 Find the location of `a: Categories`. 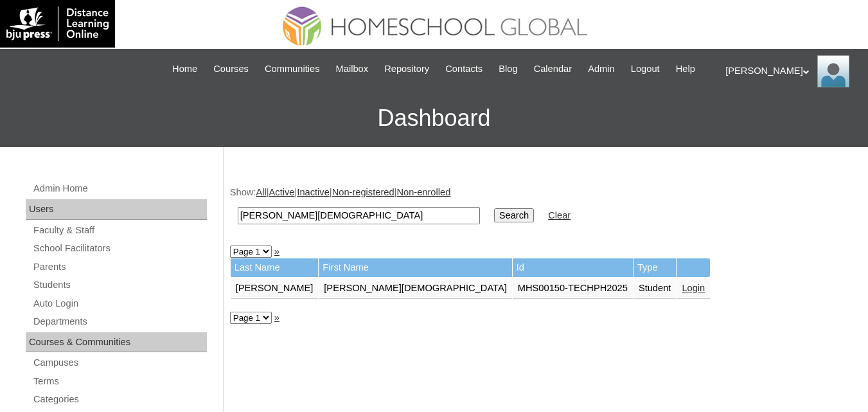

a: Categories is located at coordinates (119, 399).